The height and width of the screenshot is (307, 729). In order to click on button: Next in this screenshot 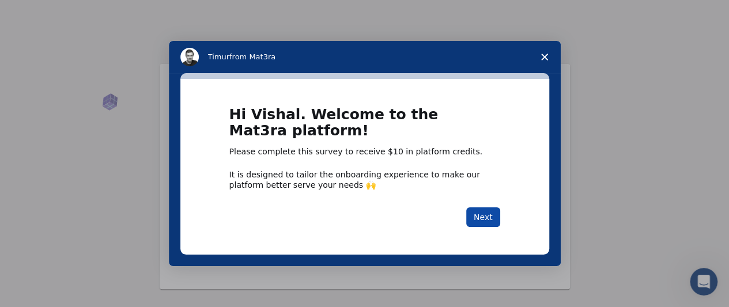, I will do `click(483, 217)`.